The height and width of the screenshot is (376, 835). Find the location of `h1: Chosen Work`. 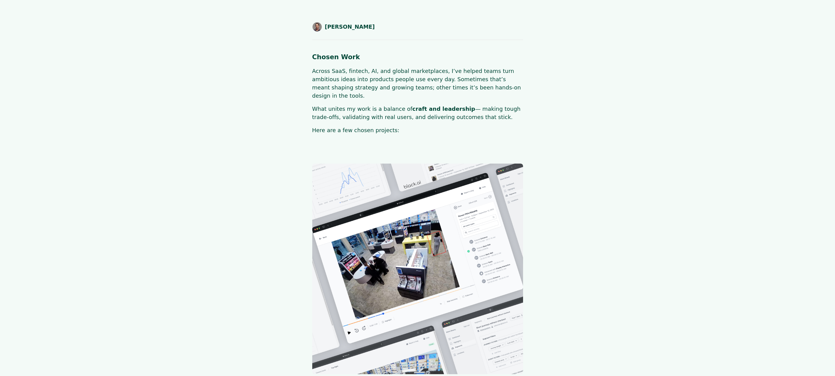

h1: Chosen Work is located at coordinates (418, 57).